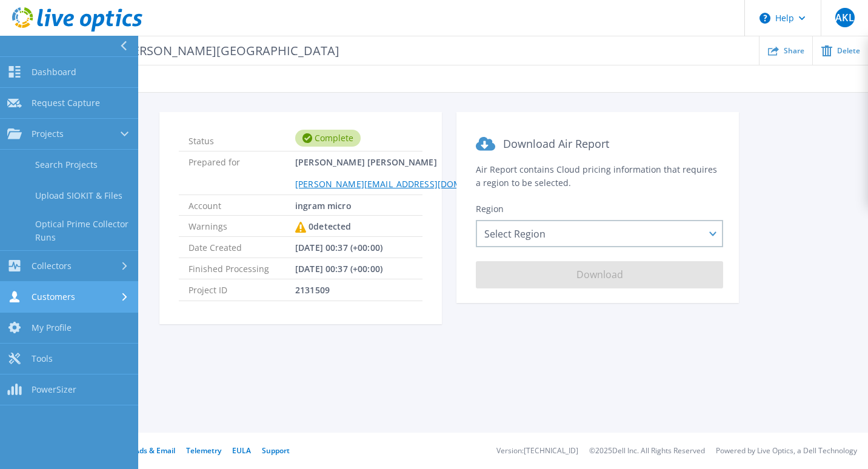 Image resolution: width=868 pixels, height=469 pixels. I want to click on span: Region, so click(489, 208).